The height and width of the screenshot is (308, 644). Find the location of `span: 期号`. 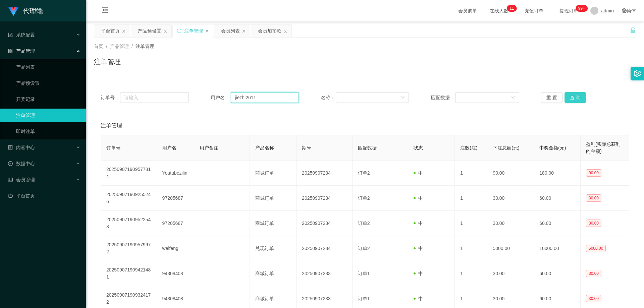

span: 期号 is located at coordinates (307, 148).